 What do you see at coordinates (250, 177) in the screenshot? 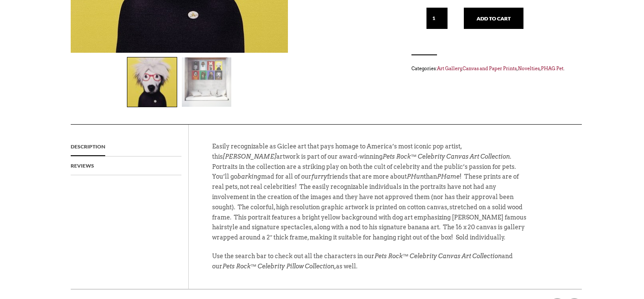
I see `em: barking` at bounding box center [250, 177].